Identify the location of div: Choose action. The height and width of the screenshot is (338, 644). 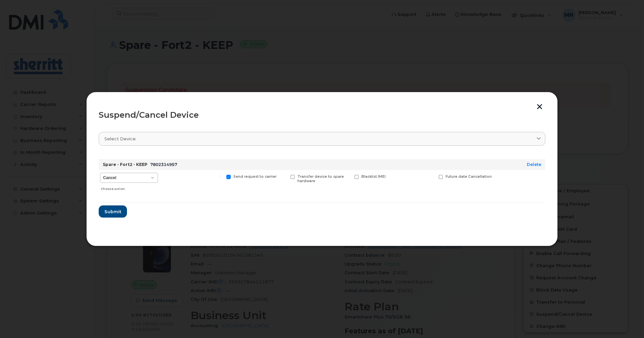
(130, 188).